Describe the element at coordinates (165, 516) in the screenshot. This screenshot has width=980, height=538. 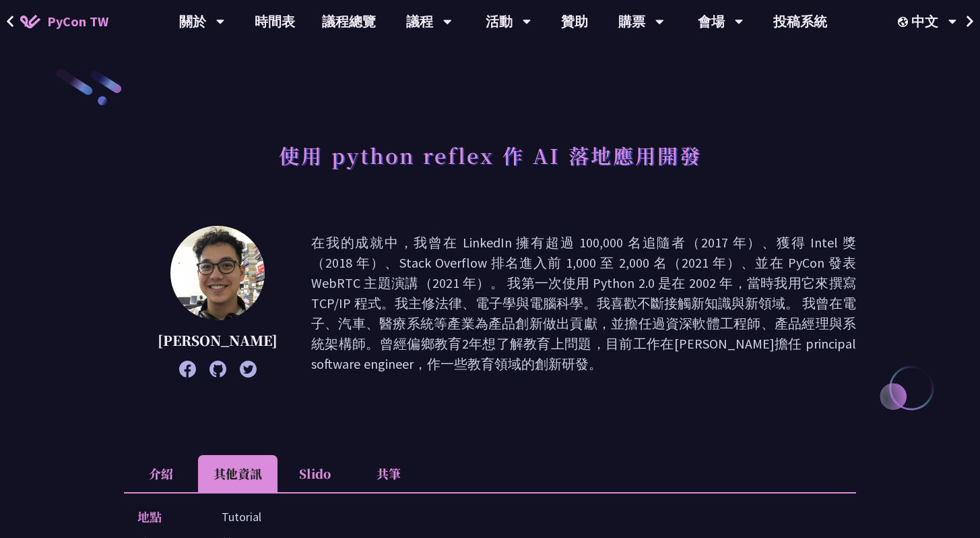
I see `p: 地點` at that location.